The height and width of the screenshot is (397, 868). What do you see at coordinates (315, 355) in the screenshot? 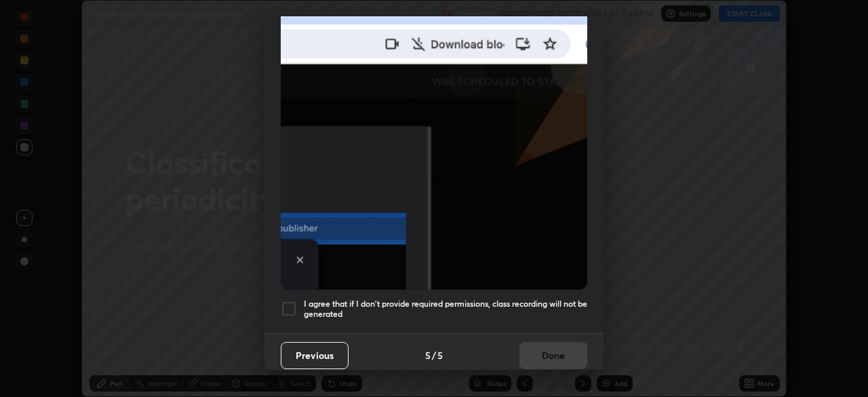
I see `button: Previous` at bounding box center [315, 355].